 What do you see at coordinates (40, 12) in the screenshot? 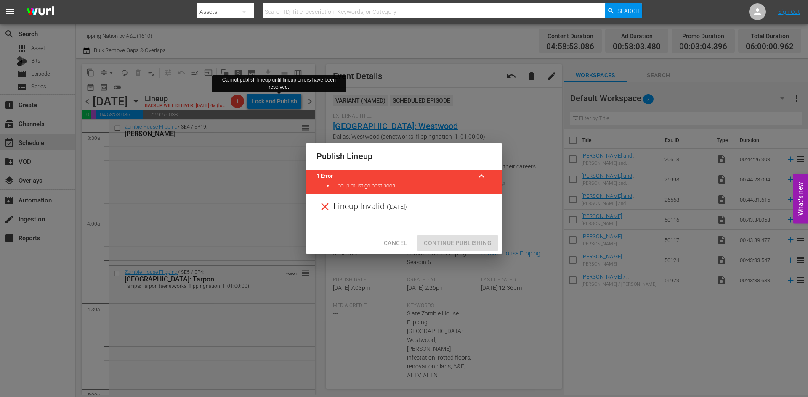
I see `img: ans4CAIJ8jUAAAAAAAAAAAAAAAAAAAAAAAAgQb4GAAAAAAAAAAAAAAAAAAAAAAAAJMjXAAAAAAAAAAAAAAAAAAAAAAAAgAT5G...` at bounding box center [40, 12].